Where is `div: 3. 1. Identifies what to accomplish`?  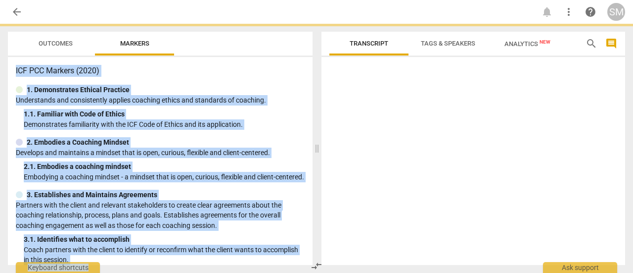 div: 3. 1. Identifies what to accomplish is located at coordinates (164, 239).